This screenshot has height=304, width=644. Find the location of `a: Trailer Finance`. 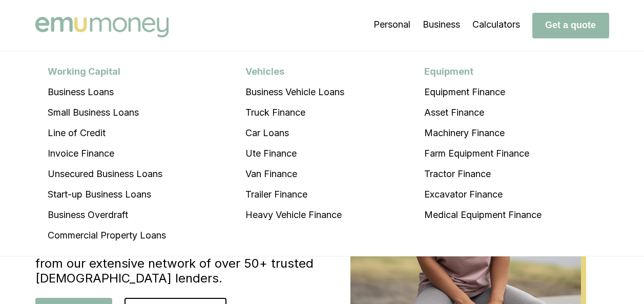

a: Trailer Finance is located at coordinates (294, 194).